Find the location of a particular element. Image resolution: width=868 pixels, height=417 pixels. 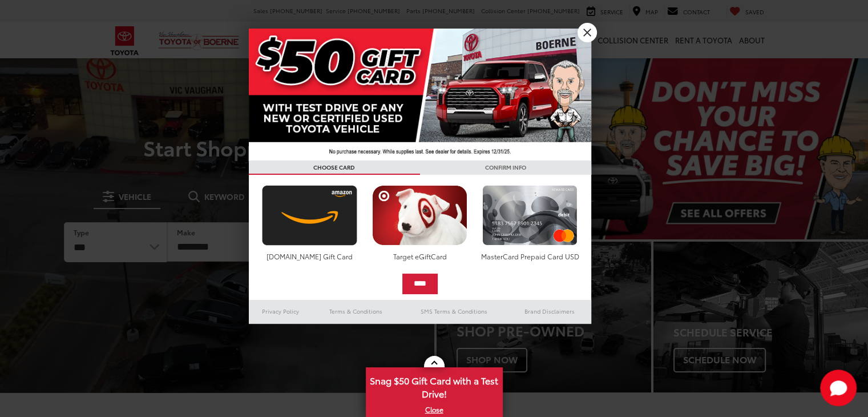

a: Brand Disclaimers is located at coordinates (550, 311).